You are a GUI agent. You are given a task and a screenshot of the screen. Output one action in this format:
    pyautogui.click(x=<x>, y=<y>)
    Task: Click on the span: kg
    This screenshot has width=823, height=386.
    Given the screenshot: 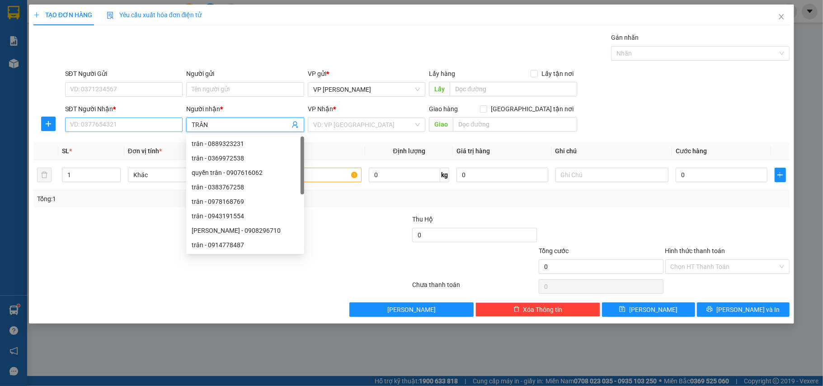 What is the action you would take?
    pyautogui.click(x=445, y=175)
    